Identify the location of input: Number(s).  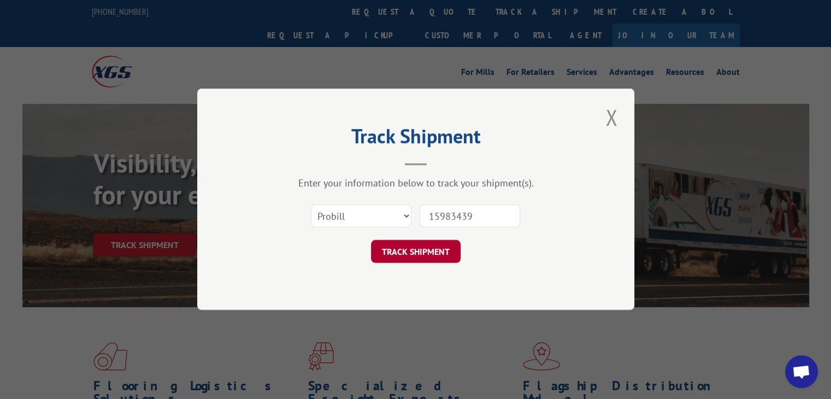
(470, 216).